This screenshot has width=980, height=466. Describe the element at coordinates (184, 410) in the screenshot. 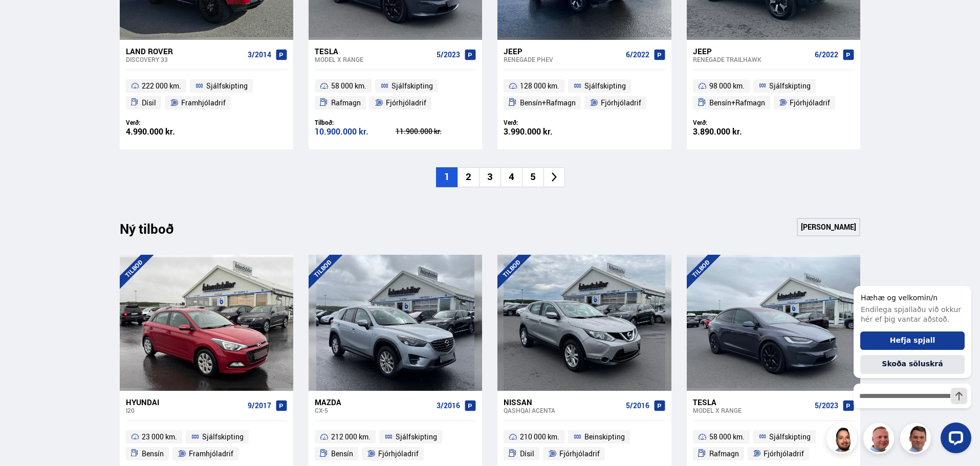

I see `div: i20` at that location.